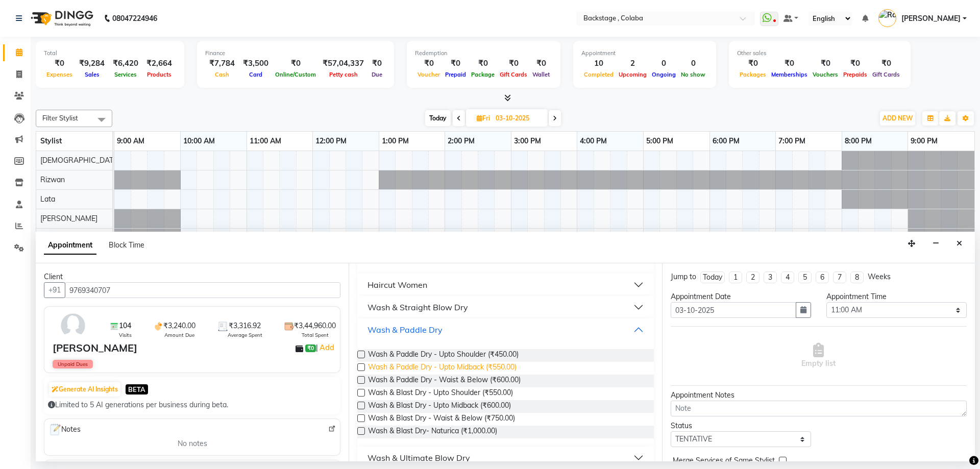 This screenshot has height=469, width=980. Describe the element at coordinates (159, 63) in the screenshot. I see `div: ₹2,664` at that location.